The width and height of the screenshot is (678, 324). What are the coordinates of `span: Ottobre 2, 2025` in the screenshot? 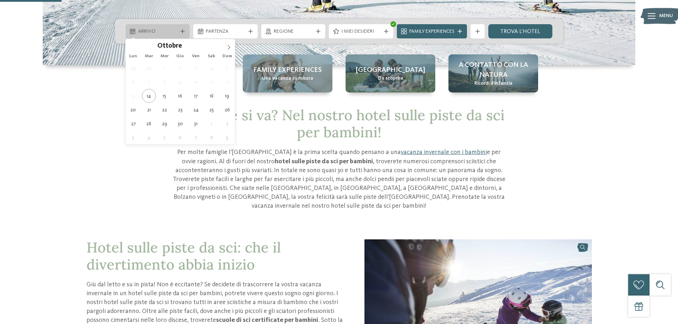 It's located at (180, 68).